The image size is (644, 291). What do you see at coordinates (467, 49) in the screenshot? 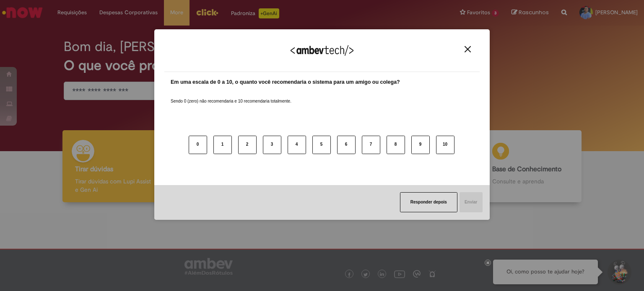
I see `img: Close` at bounding box center [467, 49].